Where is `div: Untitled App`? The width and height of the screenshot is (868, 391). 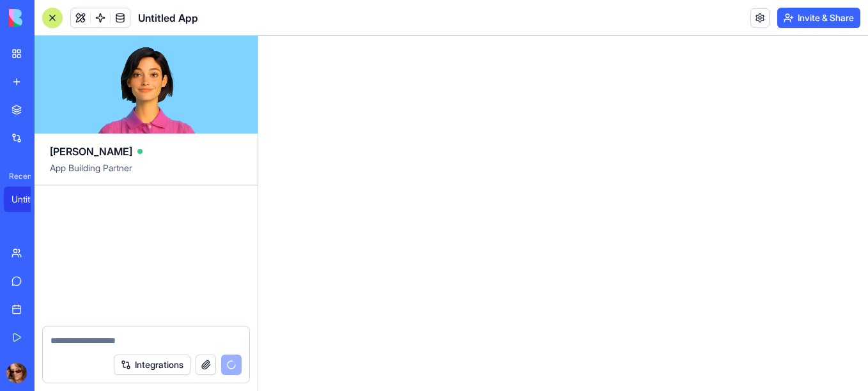 div: Untitled App is located at coordinates (29, 199).